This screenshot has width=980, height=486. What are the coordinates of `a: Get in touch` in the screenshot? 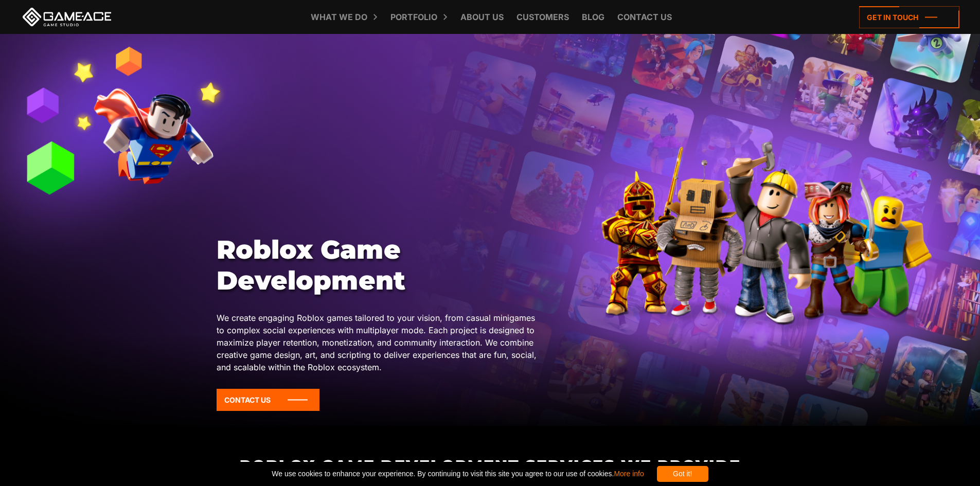 It's located at (909, 17).